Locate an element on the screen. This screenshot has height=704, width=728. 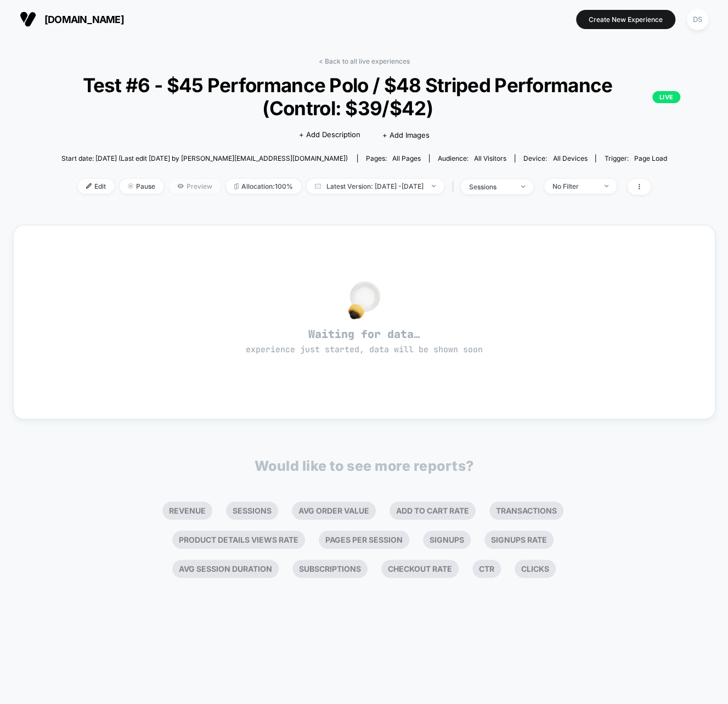
span: Allocation: 100% is located at coordinates (263, 186).